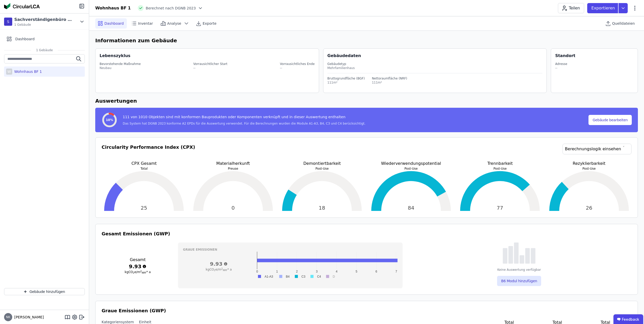 The image size is (644, 324). Describe the element at coordinates (597, 149) in the screenshot. I see `a: Berechnungslogik einsehen` at that location.